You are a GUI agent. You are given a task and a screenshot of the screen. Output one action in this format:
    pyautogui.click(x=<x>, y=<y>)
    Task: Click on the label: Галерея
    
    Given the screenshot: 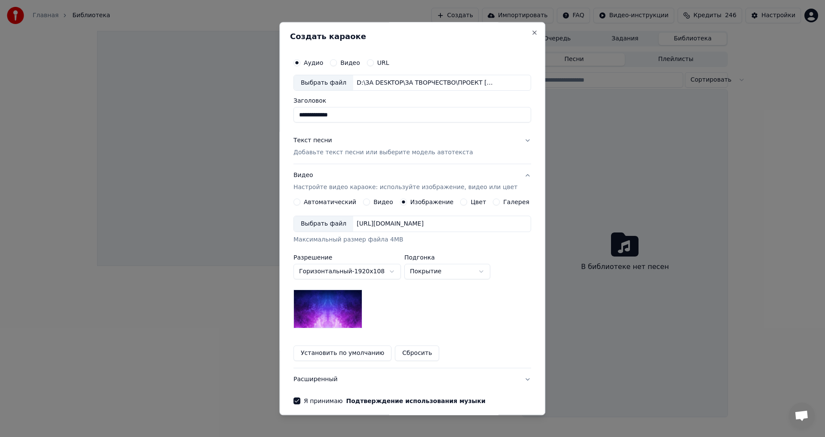 What is the action you would take?
    pyautogui.click(x=517, y=202)
    